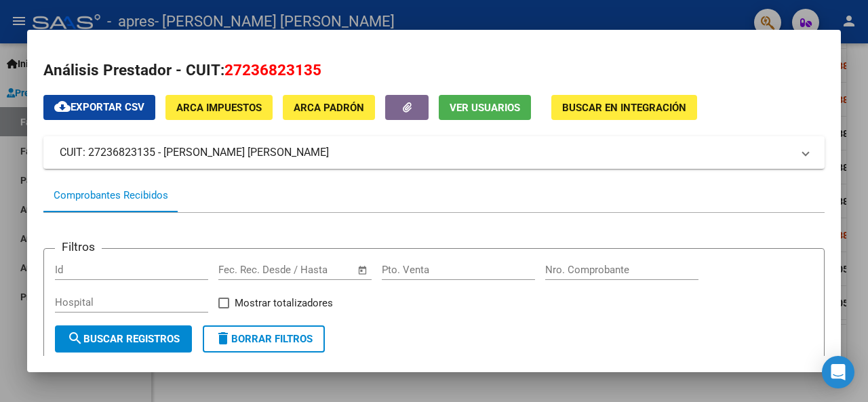 This screenshot has width=868, height=402. Describe the element at coordinates (329, 108) in the screenshot. I see `span: ARCA Padrón` at that location.